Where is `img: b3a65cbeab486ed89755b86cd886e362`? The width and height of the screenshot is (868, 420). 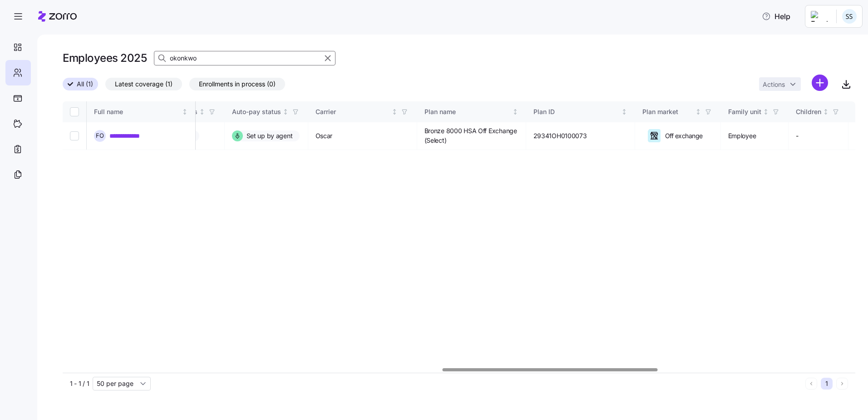 img: b3a65cbeab486ed89755b86cd886e362 is located at coordinates (849, 16).